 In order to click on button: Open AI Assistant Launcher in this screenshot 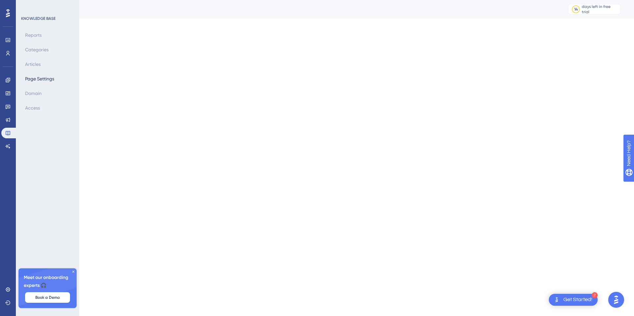, I will do `click(10, 10)`.